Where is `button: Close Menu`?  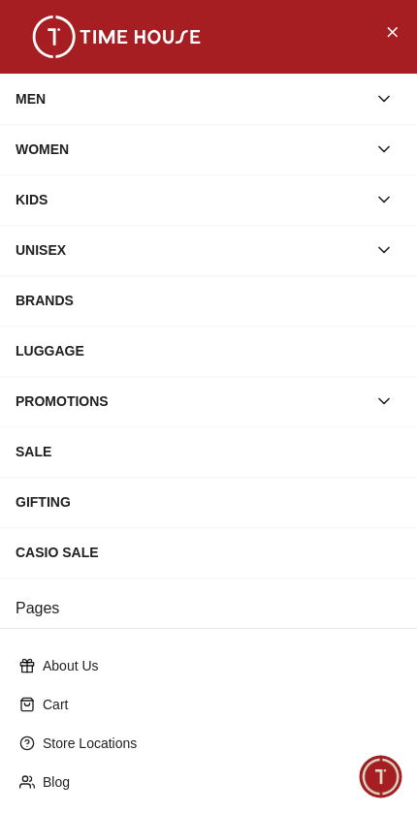
button: Close Menu is located at coordinates (391, 31).